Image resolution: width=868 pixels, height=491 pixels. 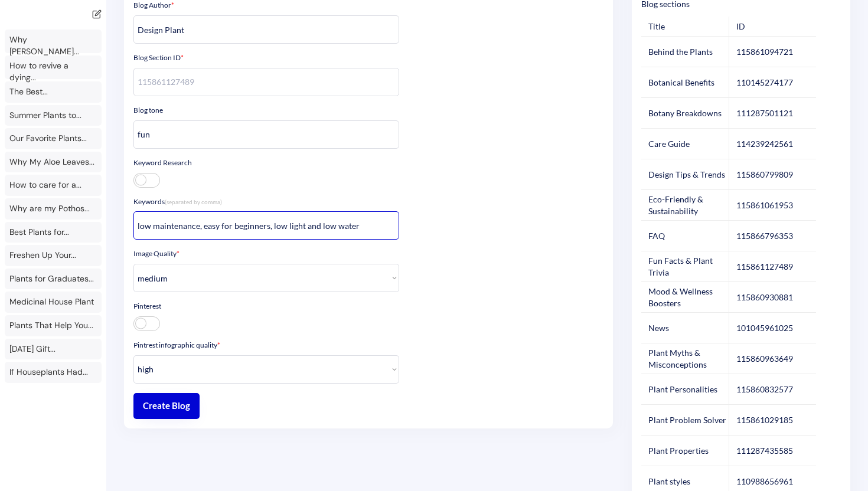 What do you see at coordinates (764, 113) in the screenshot?
I see `div: 111287501121` at bounding box center [764, 113].